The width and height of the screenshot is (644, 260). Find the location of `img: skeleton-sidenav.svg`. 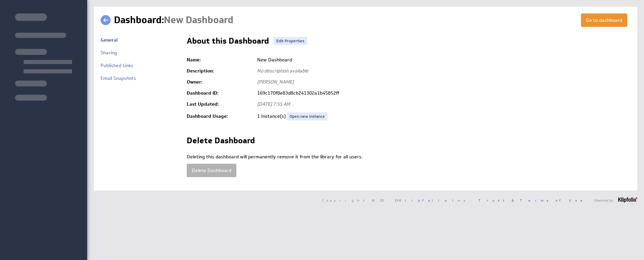

img: skeleton-sidenav.svg is located at coordinates (44, 57).